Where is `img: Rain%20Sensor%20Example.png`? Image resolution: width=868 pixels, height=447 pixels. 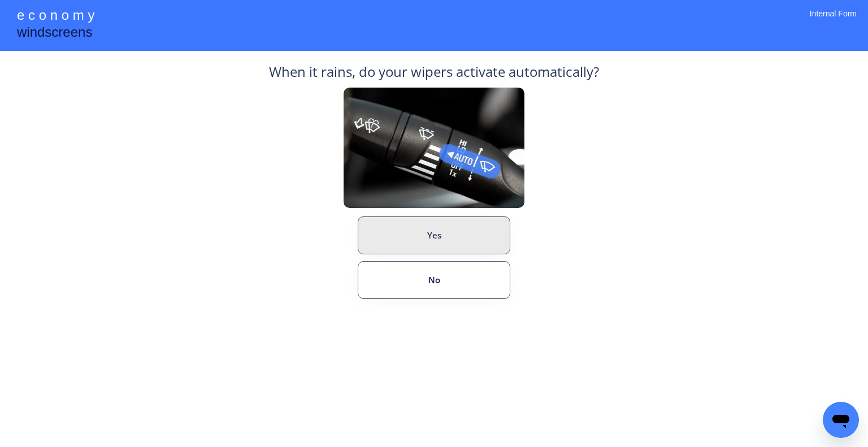 img: Rain%20Sensor%20Example.png is located at coordinates (434, 147).